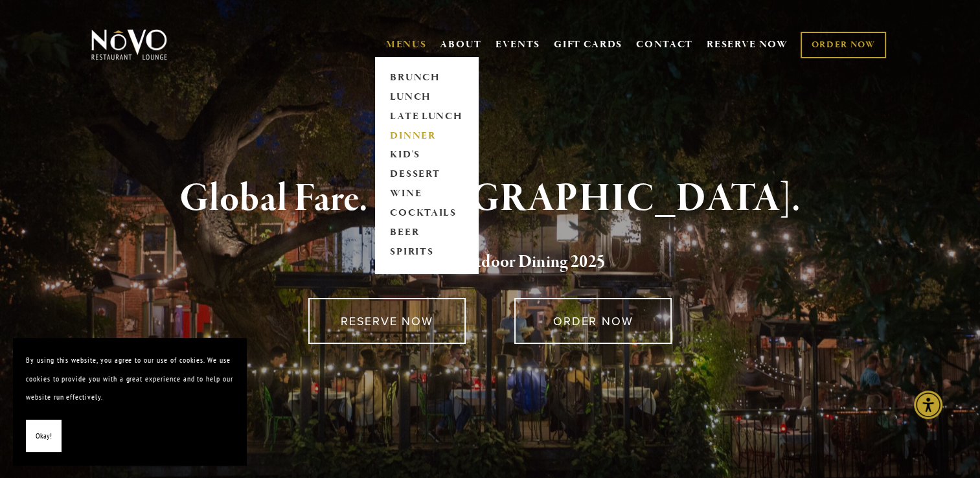 The image size is (980, 478). Describe the element at coordinates (460, 45) in the screenshot. I see `a: ABOUT` at that location.